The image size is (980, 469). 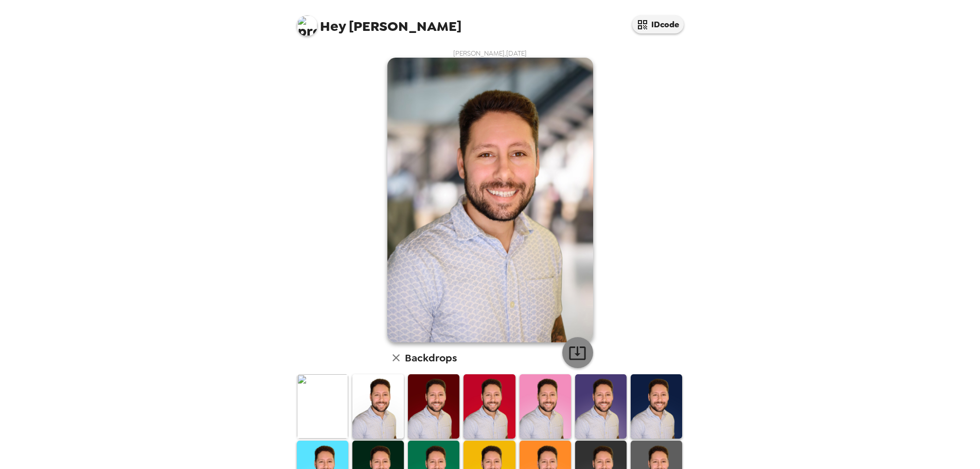 What do you see at coordinates (307, 25) in the screenshot?
I see `img: profile pic` at bounding box center [307, 25].